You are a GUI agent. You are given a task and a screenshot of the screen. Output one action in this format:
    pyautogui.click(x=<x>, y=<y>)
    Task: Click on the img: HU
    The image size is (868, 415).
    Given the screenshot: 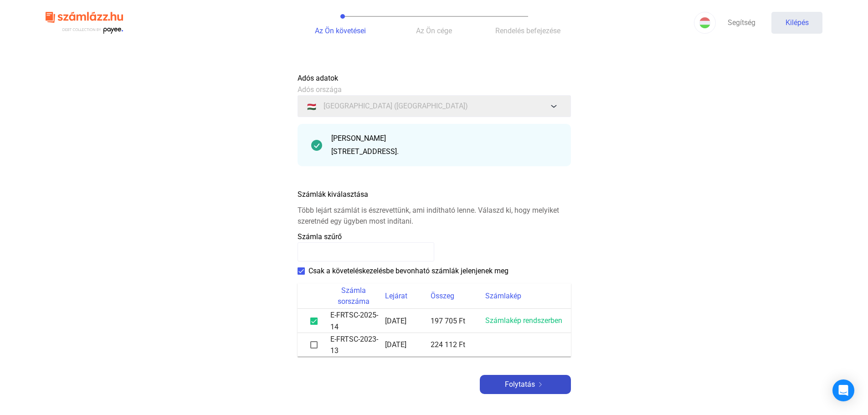 What is the action you would take?
    pyautogui.click(x=704, y=23)
    